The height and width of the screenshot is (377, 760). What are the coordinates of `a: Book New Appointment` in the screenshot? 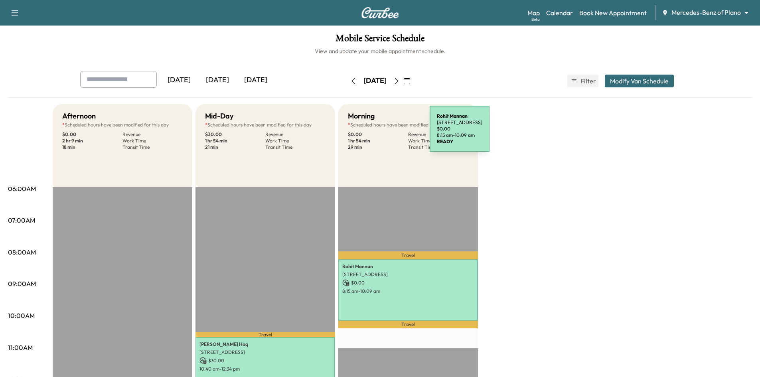 It's located at (613, 13).